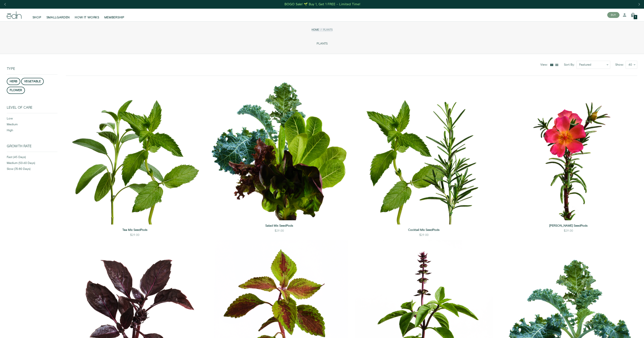  Describe the element at coordinates (621, 65) in the screenshot. I see `label: Show:` at that location.